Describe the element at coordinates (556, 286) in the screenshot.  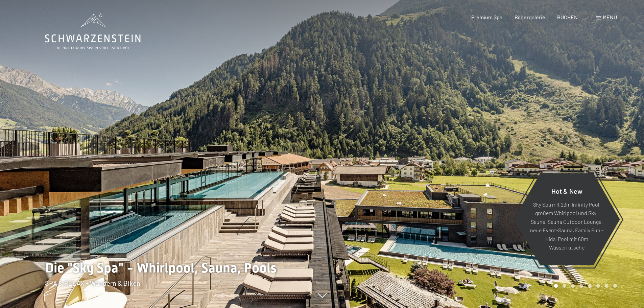
I see `div: Carousel Page 1 (Current Slide)` at that location.